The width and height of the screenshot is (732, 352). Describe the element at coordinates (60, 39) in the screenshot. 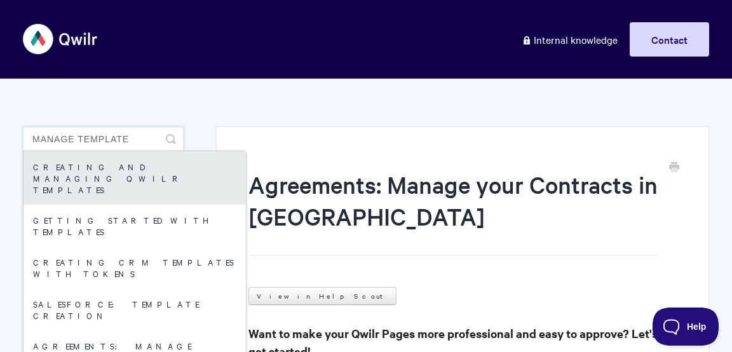

I see `img: Qwilr Help Center` at that location.